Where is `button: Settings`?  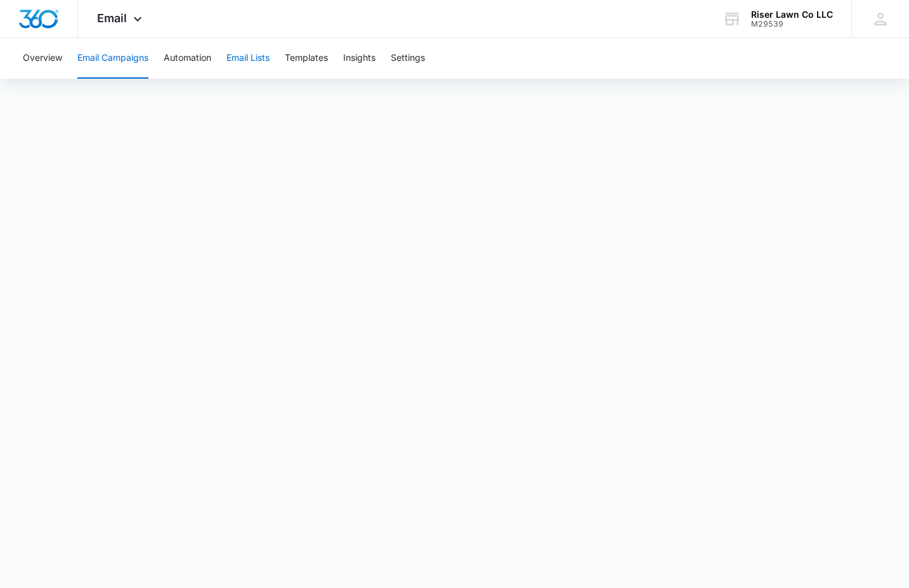
button: Settings is located at coordinates (408, 59).